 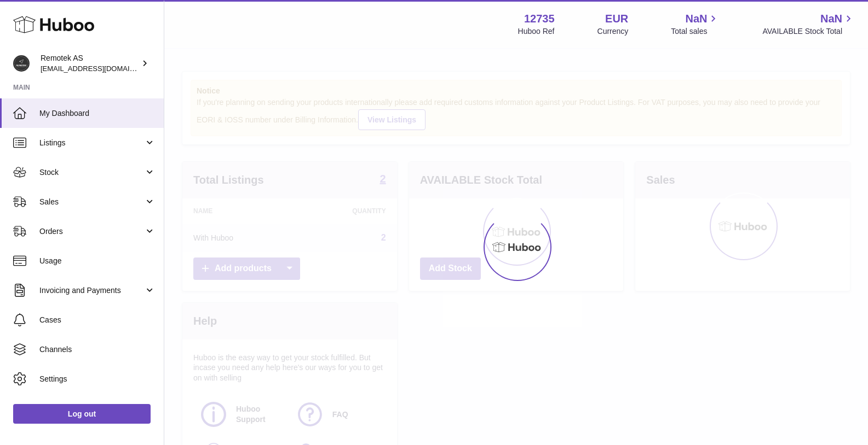 I want to click on span: My Dashboard, so click(x=97, y=113).